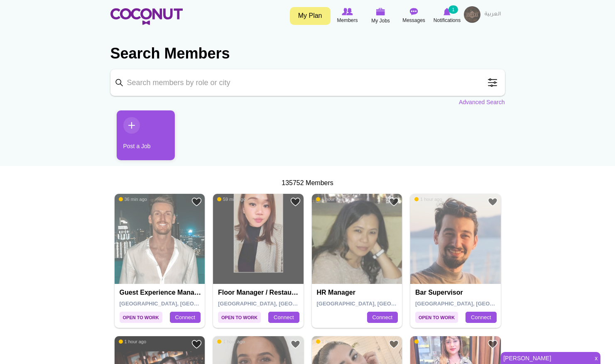 The height and width of the screenshot is (364, 615). What do you see at coordinates (413, 20) in the screenshot?
I see `span: Messages` at bounding box center [413, 20].